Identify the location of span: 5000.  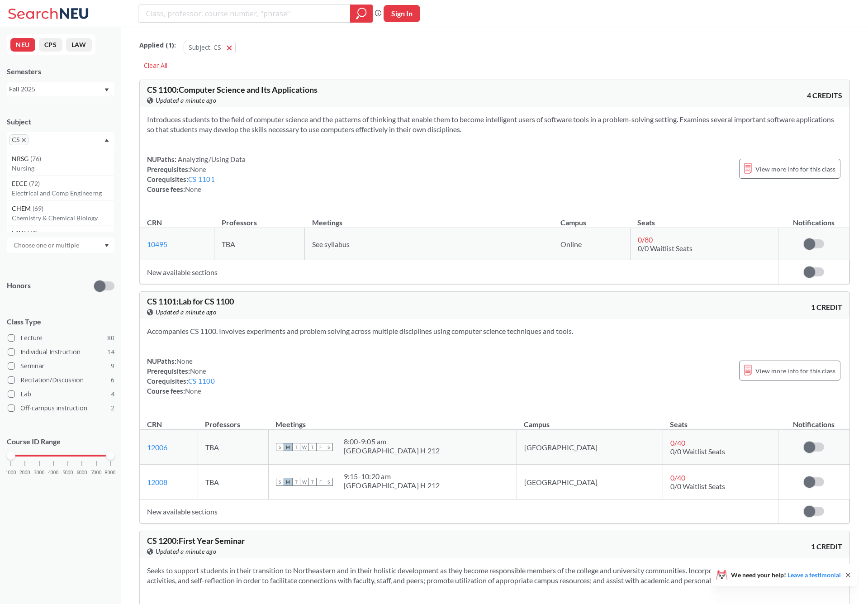
(68, 472).